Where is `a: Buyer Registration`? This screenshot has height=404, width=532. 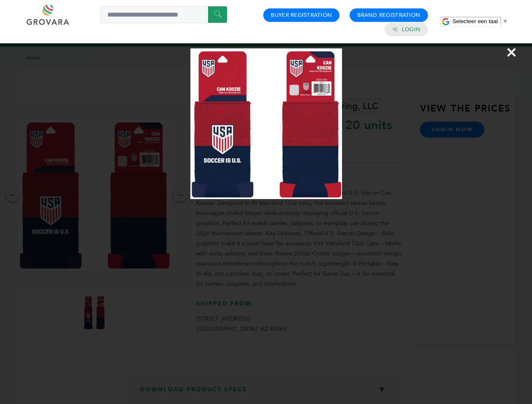 a: Buyer Registration is located at coordinates (301, 15).